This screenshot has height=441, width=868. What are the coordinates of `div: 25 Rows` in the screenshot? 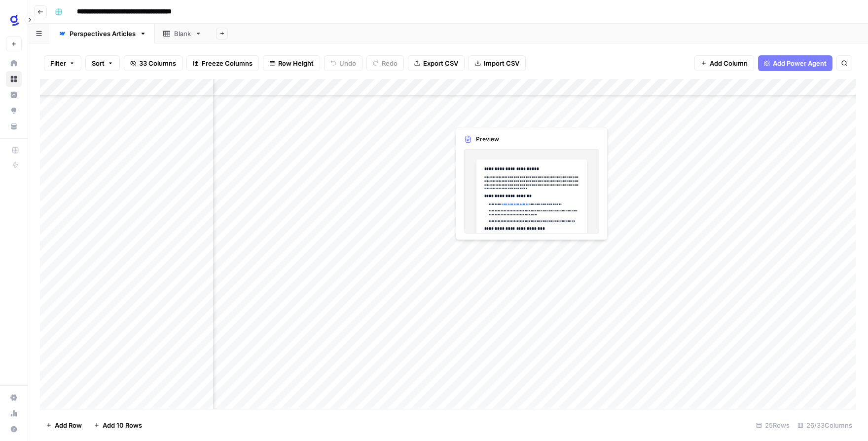 It's located at (773, 425).